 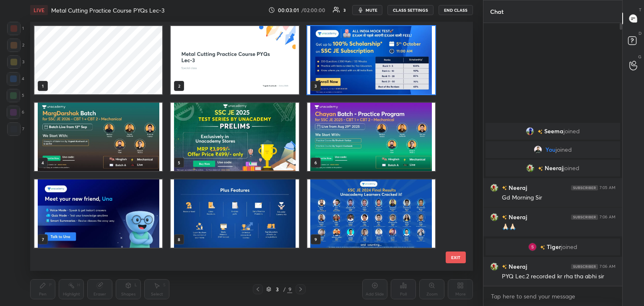 What do you see at coordinates (372, 10) in the screenshot?
I see `span: mute` at bounding box center [372, 10].